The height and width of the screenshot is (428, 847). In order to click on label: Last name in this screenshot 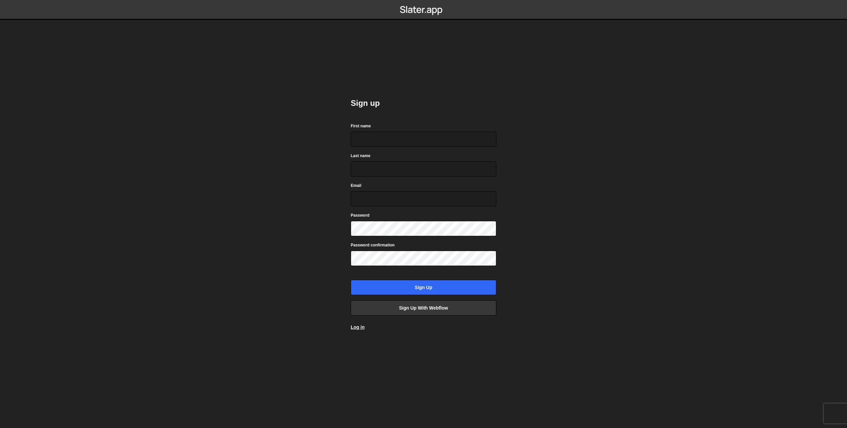, I will do `click(360, 156)`.